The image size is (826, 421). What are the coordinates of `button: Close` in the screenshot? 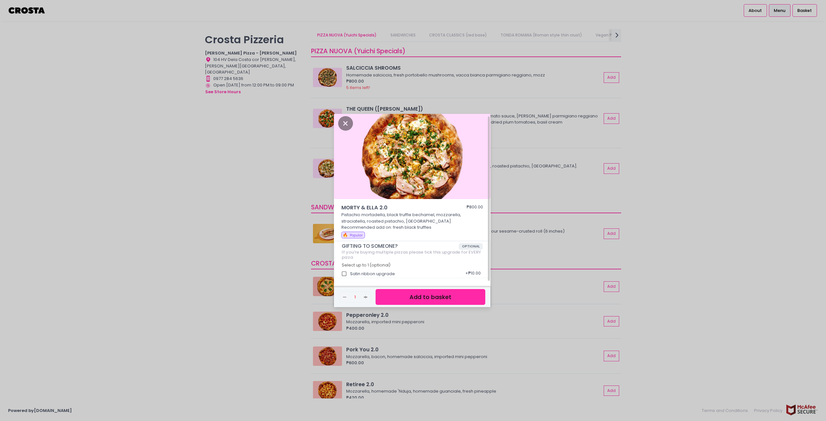 It's located at (345, 123).